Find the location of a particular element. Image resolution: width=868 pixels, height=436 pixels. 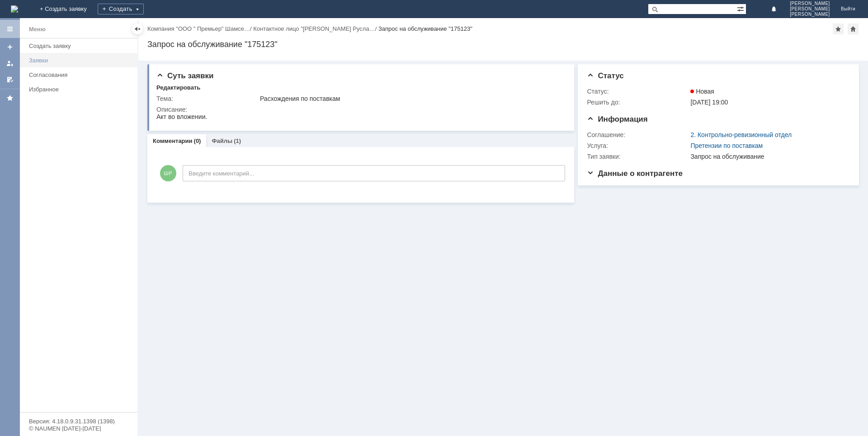

a: Согласования is located at coordinates (80, 74).